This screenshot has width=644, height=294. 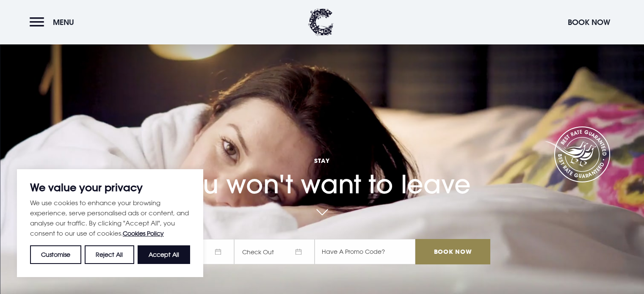 What do you see at coordinates (589, 22) in the screenshot?
I see `button: Book Now` at bounding box center [589, 22].